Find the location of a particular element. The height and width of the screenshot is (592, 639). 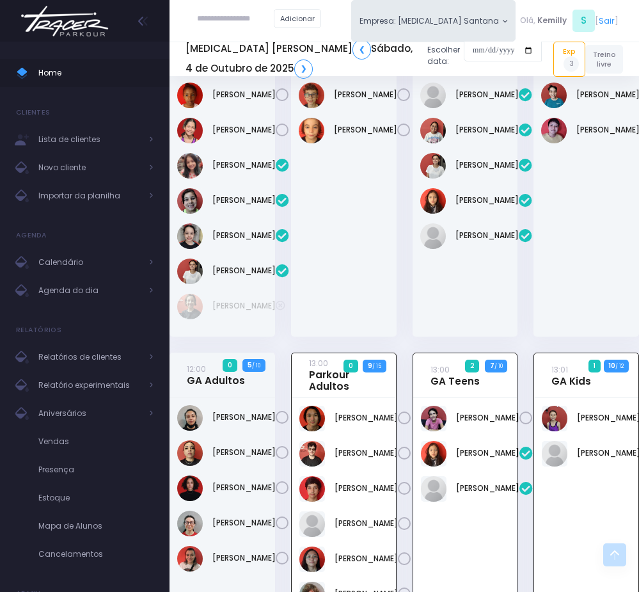

span: Mapa de Alunos is located at coordinates (96, 526).